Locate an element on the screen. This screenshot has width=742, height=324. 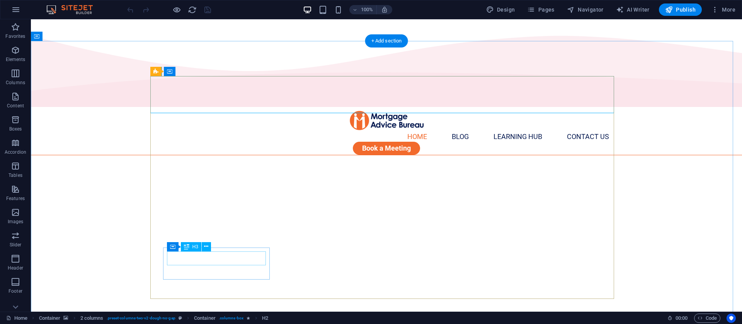
span: AI Writer is located at coordinates (633, 10).